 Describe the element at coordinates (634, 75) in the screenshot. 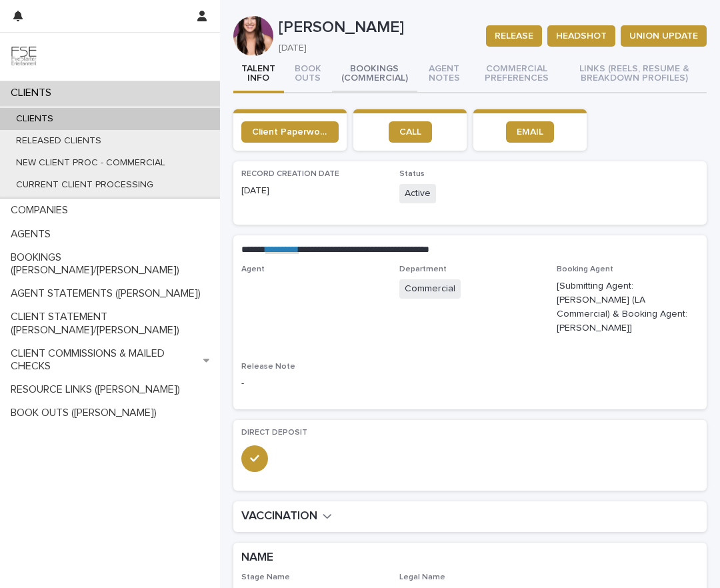

I see `button: LINKS (REELS, RESUME & BREAKDOWN PROFILES)` at that location.